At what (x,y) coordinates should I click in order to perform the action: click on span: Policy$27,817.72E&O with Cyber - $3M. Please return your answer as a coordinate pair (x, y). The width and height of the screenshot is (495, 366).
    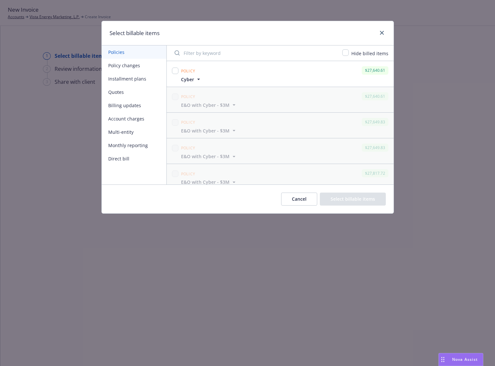
    Looking at the image, I should click on (280, 177).